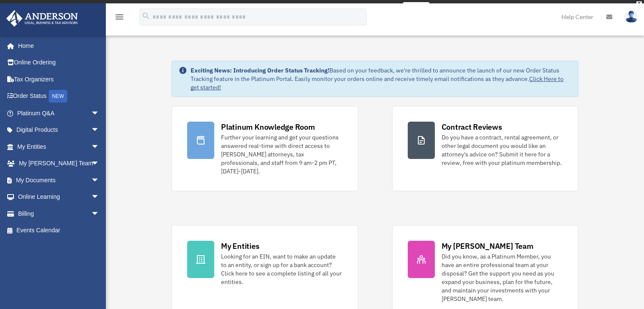 This screenshot has width=644, height=309. I want to click on a: Tax Organizers, so click(59, 79).